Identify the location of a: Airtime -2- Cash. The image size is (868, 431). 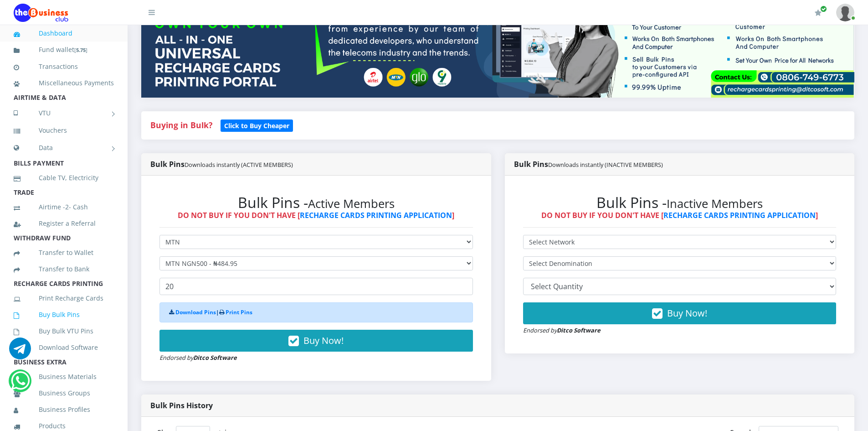
(64, 207).